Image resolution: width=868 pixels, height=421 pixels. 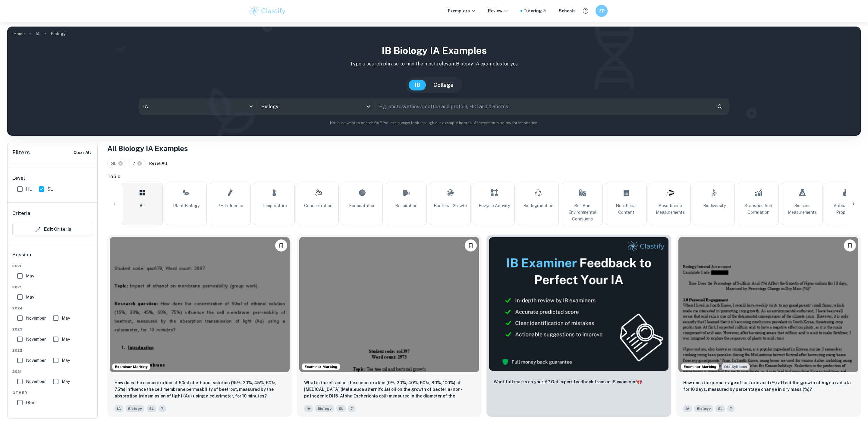 What do you see at coordinates (543, 106) in the screenshot?
I see `input: E.g. photosynthesis, coffee and protein, HDI and diabetes...` at bounding box center [543, 106].